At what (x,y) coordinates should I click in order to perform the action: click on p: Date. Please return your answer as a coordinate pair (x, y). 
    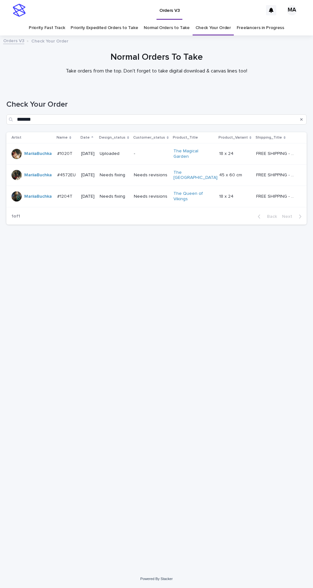
    Looking at the image, I should click on (85, 138).